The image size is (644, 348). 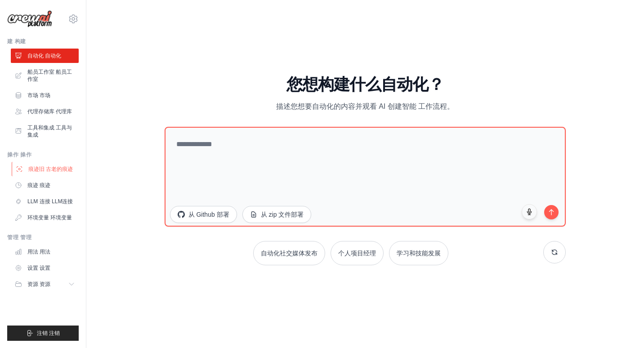 What do you see at coordinates (209, 215) in the screenshot?
I see `font: 从 Github 部署` at bounding box center [209, 215].